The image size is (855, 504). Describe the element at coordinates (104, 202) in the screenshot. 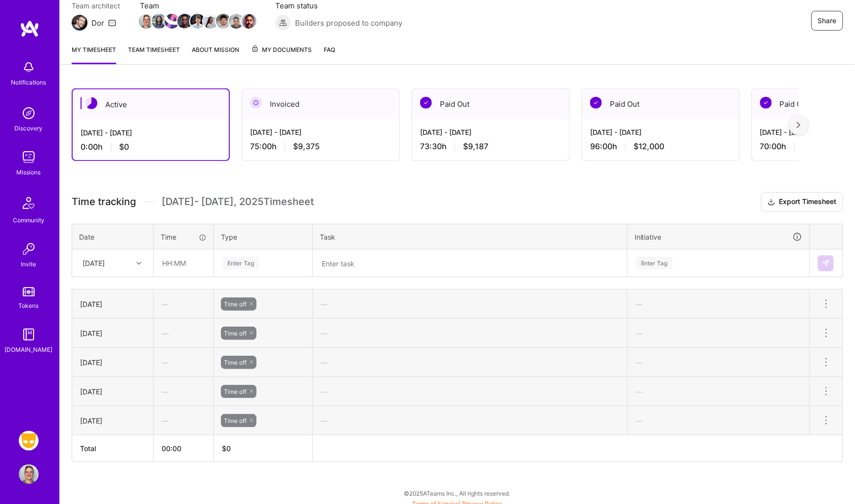

I see `span: Time tracking` at that location.